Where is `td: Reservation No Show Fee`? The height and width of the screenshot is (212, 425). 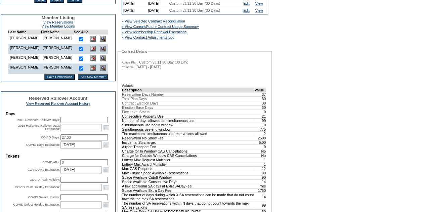 td: Reservation No Show Fee is located at coordinates (188, 138).